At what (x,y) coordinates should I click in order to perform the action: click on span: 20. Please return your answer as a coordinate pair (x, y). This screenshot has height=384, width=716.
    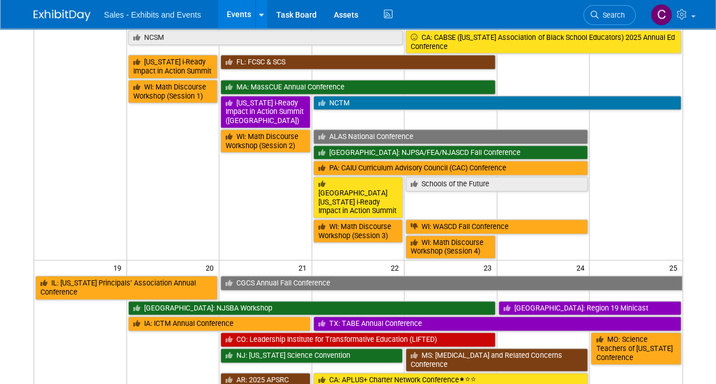
    Looking at the image, I should click on (211, 267).